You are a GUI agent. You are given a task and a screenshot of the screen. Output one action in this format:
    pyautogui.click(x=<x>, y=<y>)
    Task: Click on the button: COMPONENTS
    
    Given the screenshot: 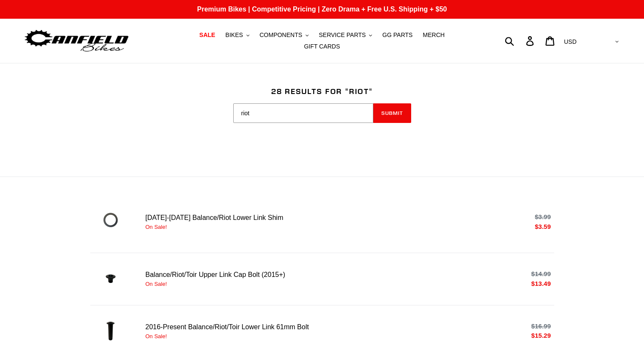 What is the action you would take?
    pyautogui.click(x=284, y=35)
    